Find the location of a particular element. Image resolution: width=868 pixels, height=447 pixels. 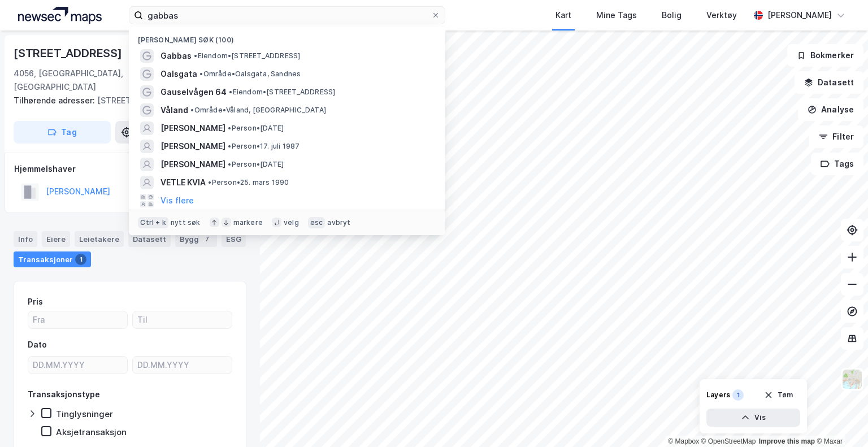

div: avbryt is located at coordinates (339, 222).